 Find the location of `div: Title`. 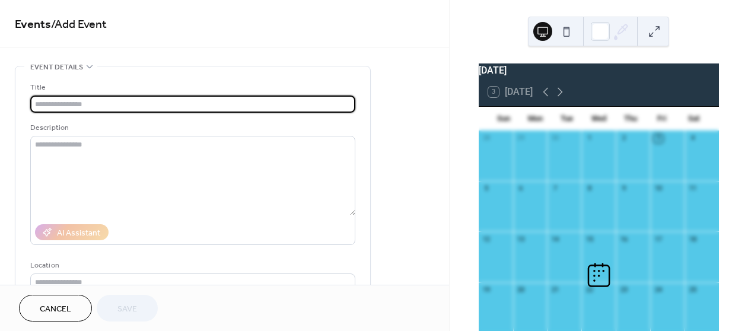

div: Title is located at coordinates (192, 87).